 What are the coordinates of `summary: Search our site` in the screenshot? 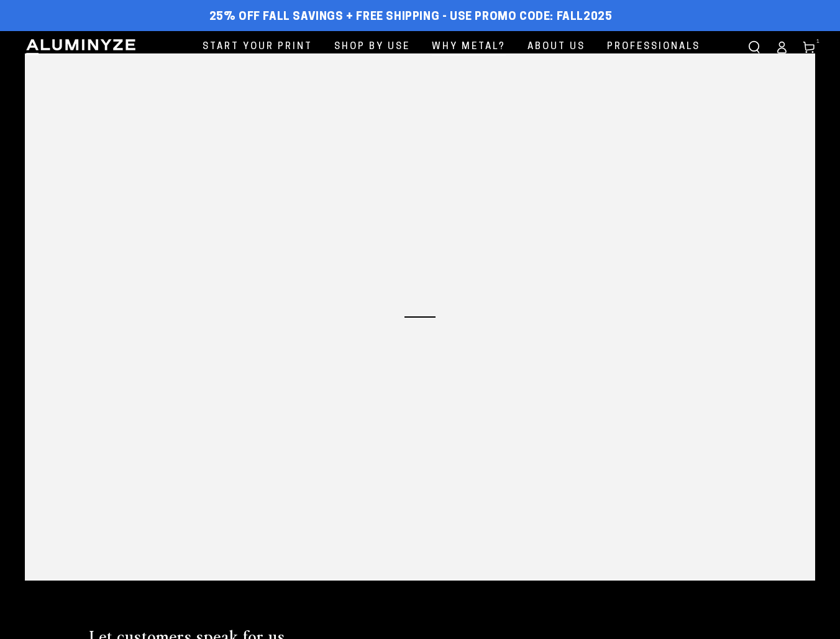 It's located at (754, 47).